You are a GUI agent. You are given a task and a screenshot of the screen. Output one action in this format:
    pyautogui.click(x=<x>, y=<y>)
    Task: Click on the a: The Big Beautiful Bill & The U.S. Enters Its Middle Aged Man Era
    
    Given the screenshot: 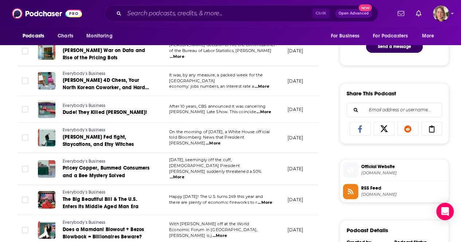 What is the action you would take?
    pyautogui.click(x=106, y=203)
    